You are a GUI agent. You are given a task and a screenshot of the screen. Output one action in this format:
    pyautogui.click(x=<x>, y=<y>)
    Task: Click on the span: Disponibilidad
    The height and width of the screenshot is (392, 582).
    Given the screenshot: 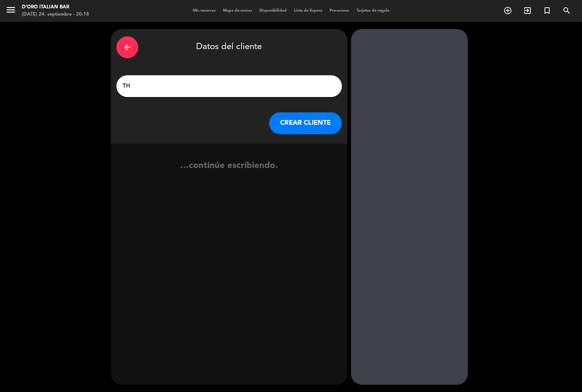 What is the action you would take?
    pyautogui.click(x=273, y=11)
    